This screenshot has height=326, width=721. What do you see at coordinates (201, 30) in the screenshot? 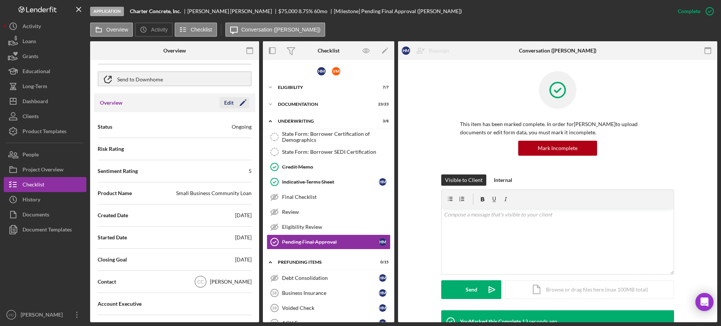
I see `label: Checklist` at bounding box center [201, 30].